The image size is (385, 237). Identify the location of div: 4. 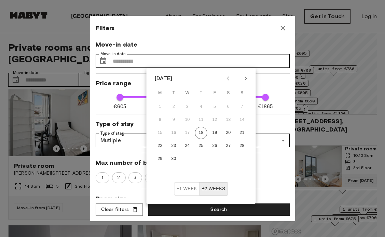
(152, 177).